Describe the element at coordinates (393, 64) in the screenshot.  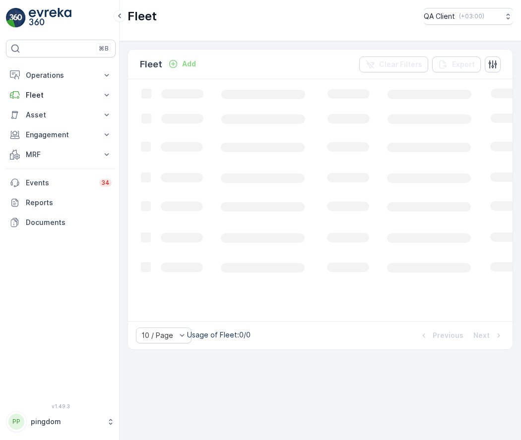
I see `button: Clear Filters` at that location.